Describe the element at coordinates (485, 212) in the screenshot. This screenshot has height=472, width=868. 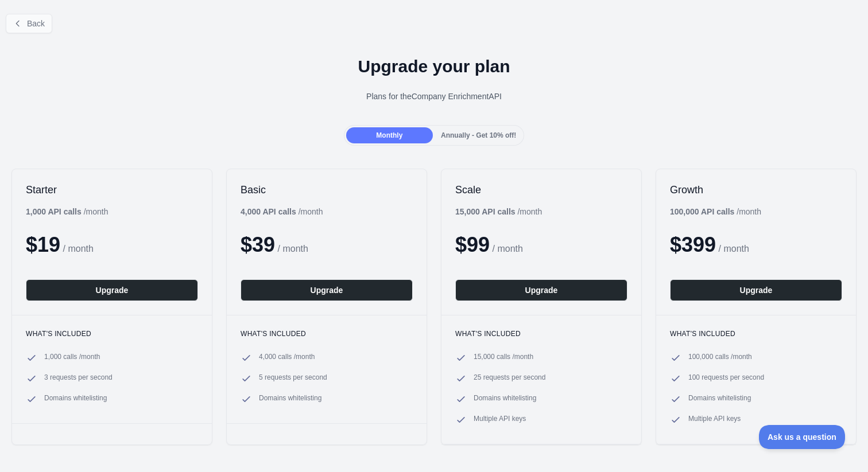
I see `b: 15,000 API calls` at that location.